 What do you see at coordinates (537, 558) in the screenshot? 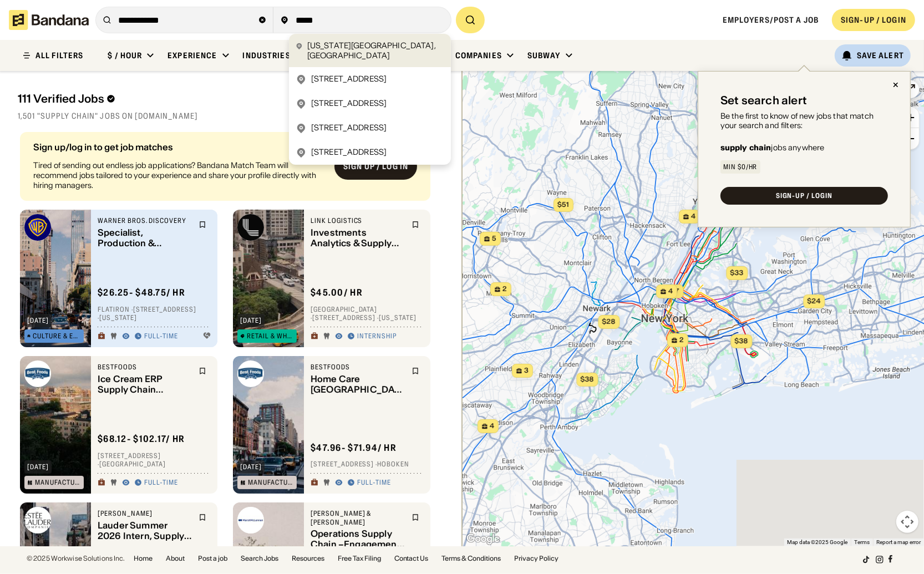
I see `a: Privacy Policy` at bounding box center [537, 558].